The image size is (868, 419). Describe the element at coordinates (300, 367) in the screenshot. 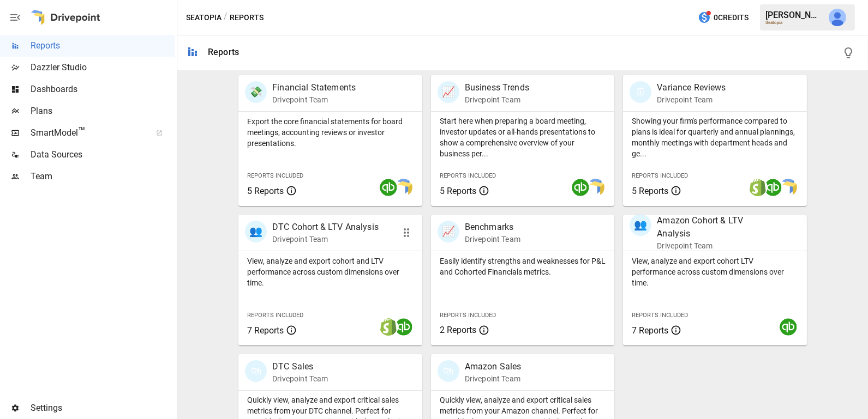

I see `p: DTC Sales` at that location.